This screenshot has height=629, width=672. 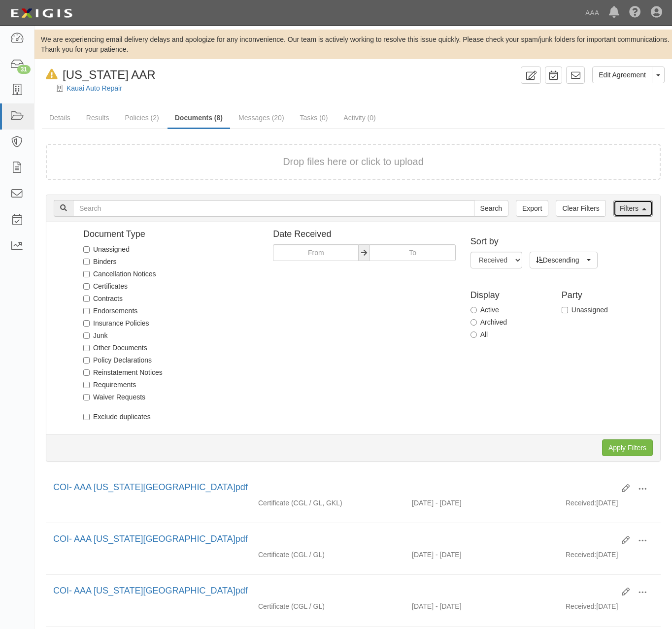 I want to click on input: Waiver Requests, so click(x=86, y=397).